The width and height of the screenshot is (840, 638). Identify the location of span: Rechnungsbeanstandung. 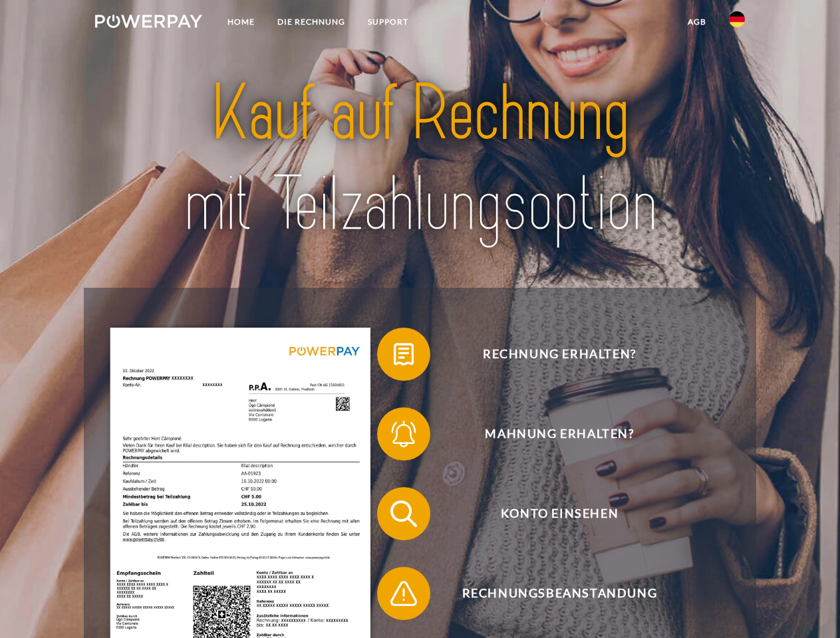
(559, 593).